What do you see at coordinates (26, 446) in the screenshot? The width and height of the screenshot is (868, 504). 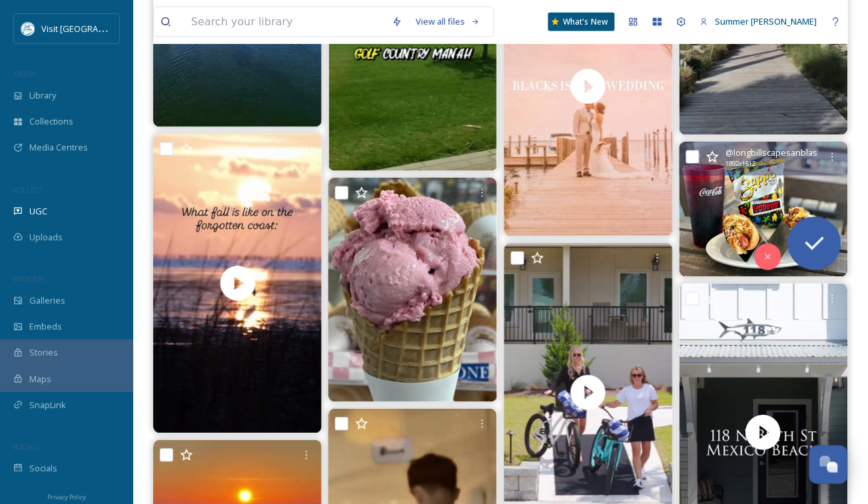 I see `span: SOCIALS` at bounding box center [26, 446].